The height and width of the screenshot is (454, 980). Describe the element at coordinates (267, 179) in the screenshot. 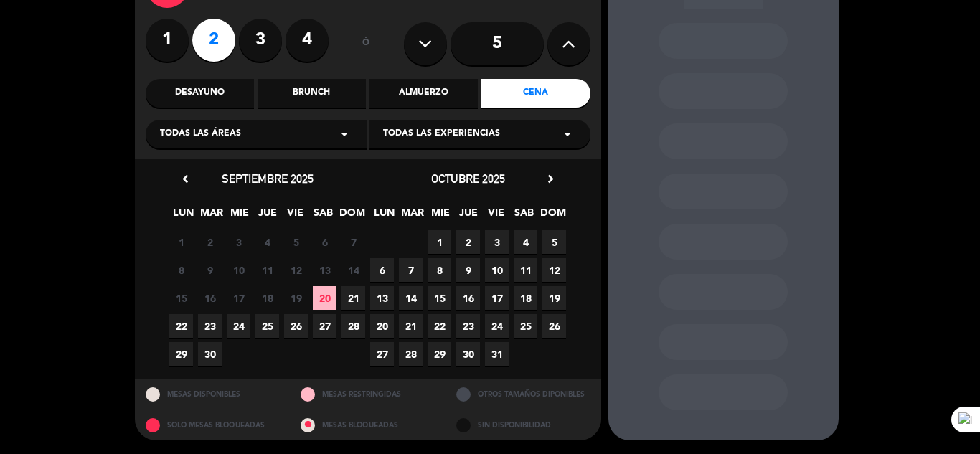

I see `span: septiembre 2025` at that location.